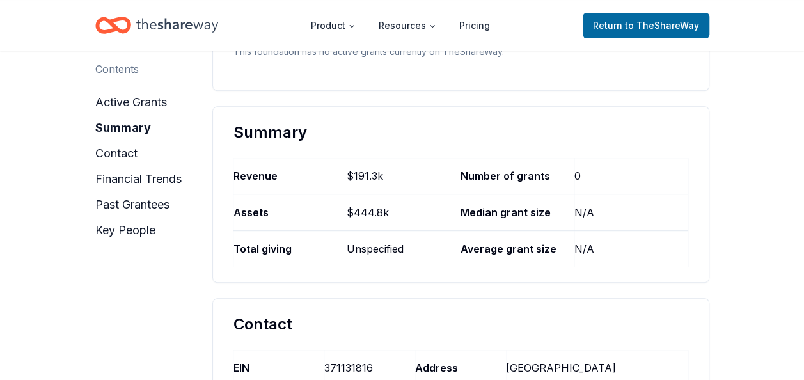  What do you see at coordinates (157, 25) in the screenshot?
I see `a: Home` at bounding box center [157, 25].